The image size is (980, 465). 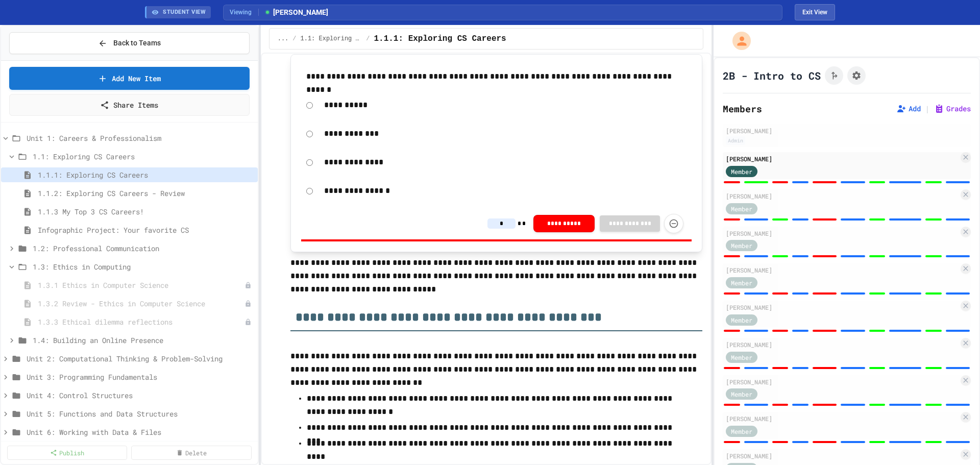 What do you see at coordinates (141, 285) in the screenshot?
I see `span: 1.3.1 Ethics in Computer Science` at bounding box center [141, 285].